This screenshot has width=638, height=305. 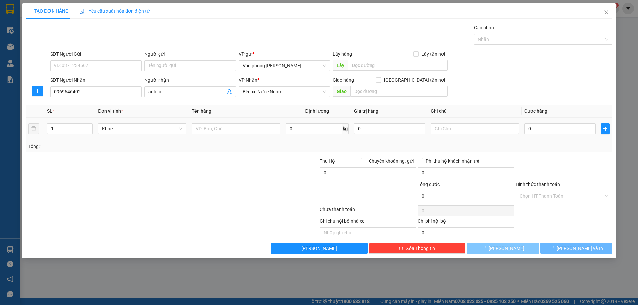 I want to click on span: Lấy, so click(x=340, y=65).